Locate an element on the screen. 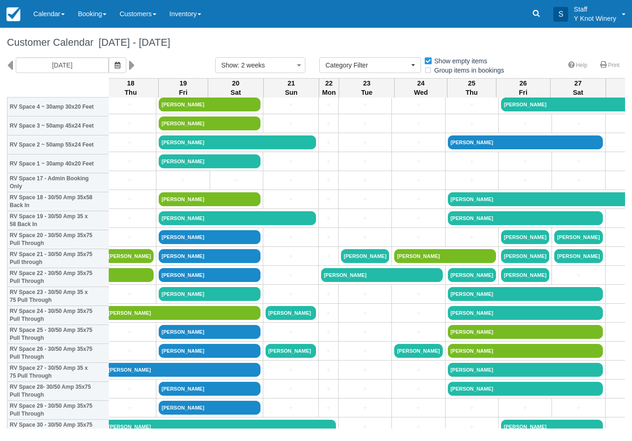 The height and width of the screenshot is (441, 632). th: RV Space 28- 30/50 Amp 35x75 Pull Through is located at coordinates (58, 391).